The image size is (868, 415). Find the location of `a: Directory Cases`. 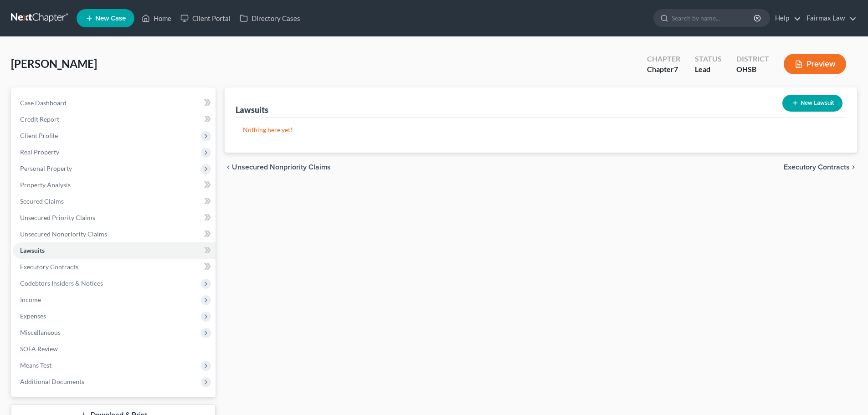

a: Directory Cases is located at coordinates (270, 18).